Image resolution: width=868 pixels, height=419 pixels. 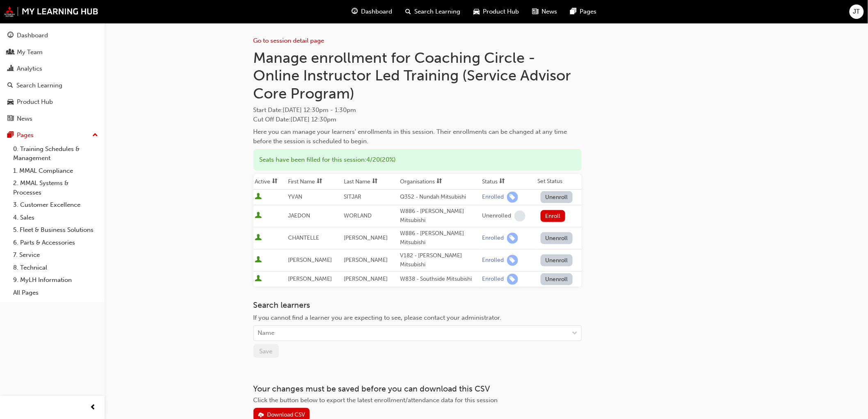 What do you see at coordinates (95, 136) in the screenshot?
I see `span: up-icon` at bounding box center [95, 136].